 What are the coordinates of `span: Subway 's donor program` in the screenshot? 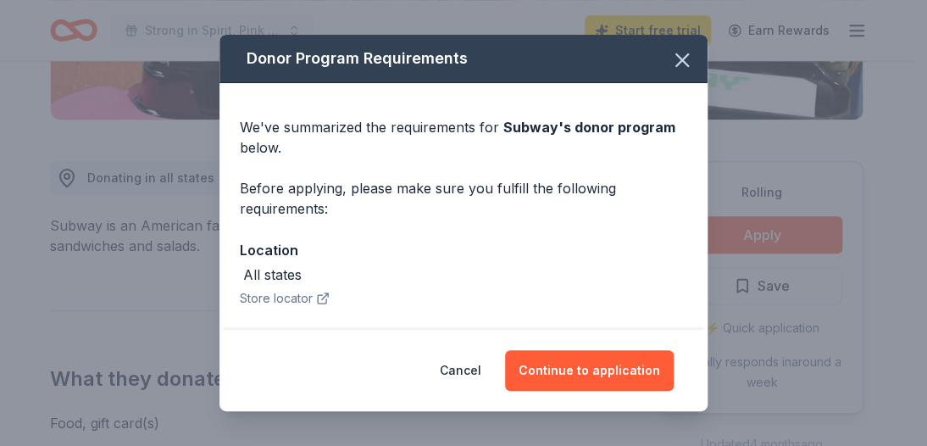 It's located at (589, 127).